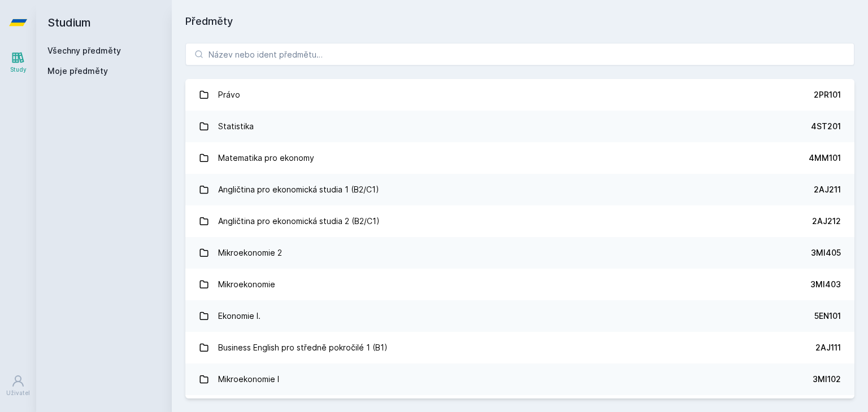 Image resolution: width=868 pixels, height=412 pixels. I want to click on a: Matematika pro ekonomy 4MM101, so click(519, 158).